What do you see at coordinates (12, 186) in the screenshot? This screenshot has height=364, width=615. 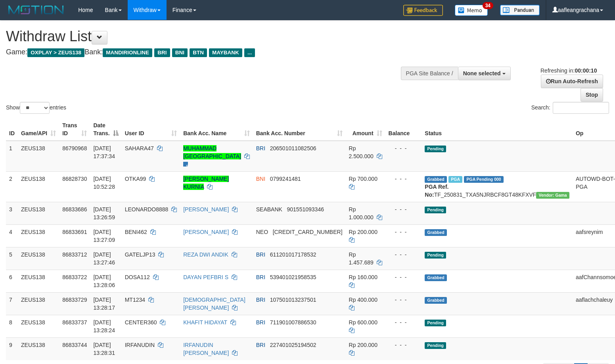 I see `td: 2` at bounding box center [12, 186].